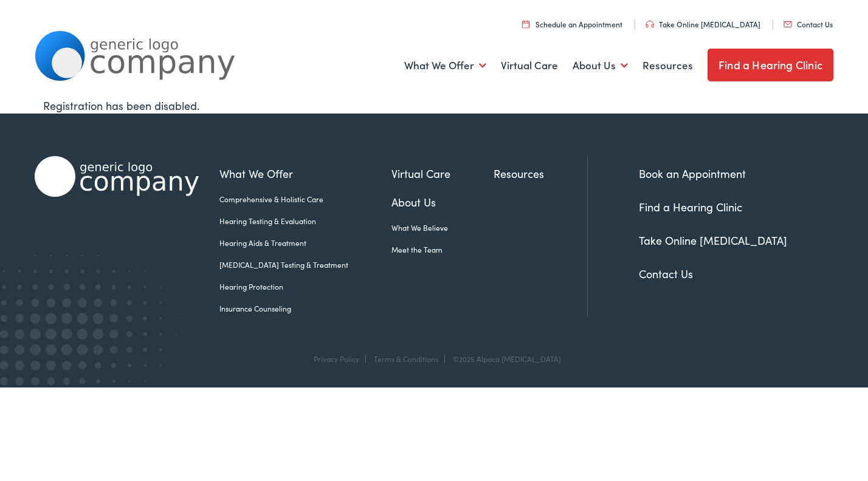 This screenshot has height=481, width=868. What do you see at coordinates (434, 105) in the screenshot?
I see `div: Registration has been disabled.` at bounding box center [434, 105].